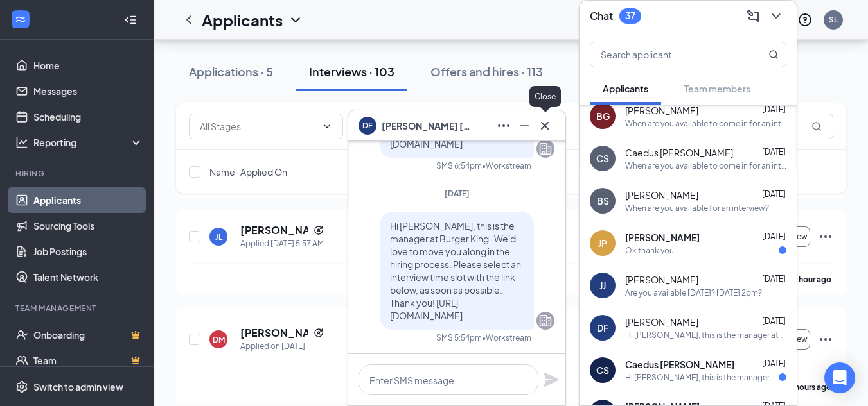 The width and height of the screenshot is (868, 406). Describe the element at coordinates (840, 378) in the screenshot. I see `div: Open Intercom Messenger` at that location.